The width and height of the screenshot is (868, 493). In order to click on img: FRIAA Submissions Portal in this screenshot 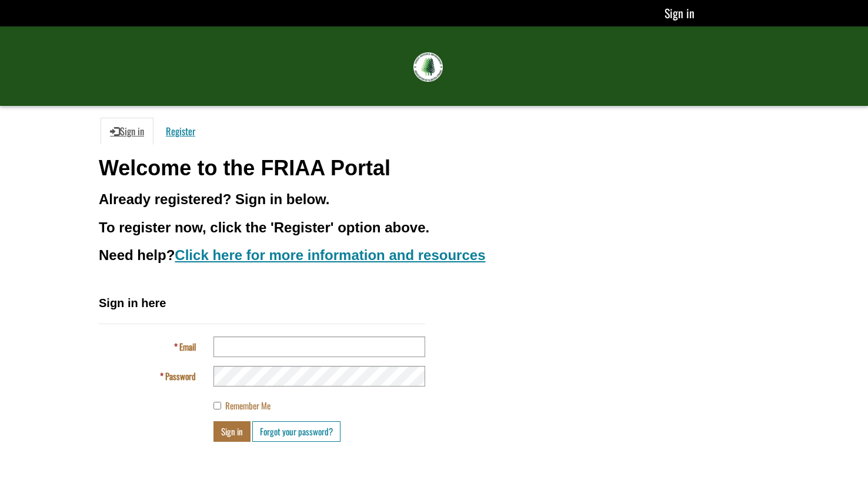, I will do `click(428, 67)`.